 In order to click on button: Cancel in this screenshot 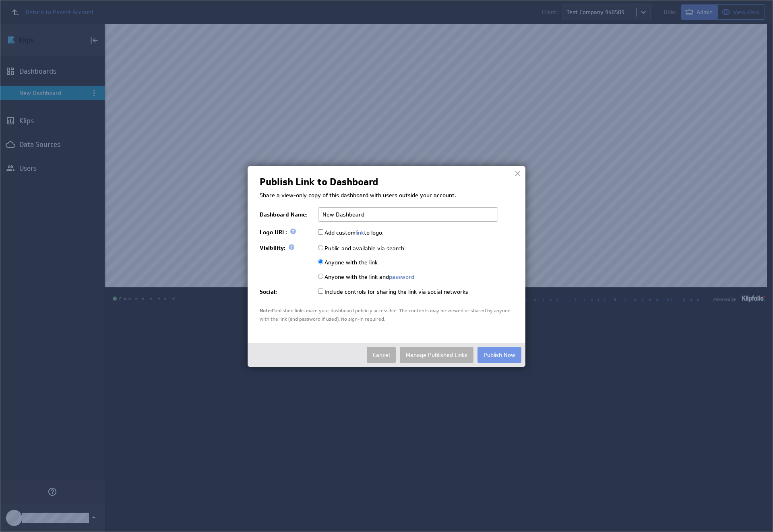, I will do `click(381, 355)`.